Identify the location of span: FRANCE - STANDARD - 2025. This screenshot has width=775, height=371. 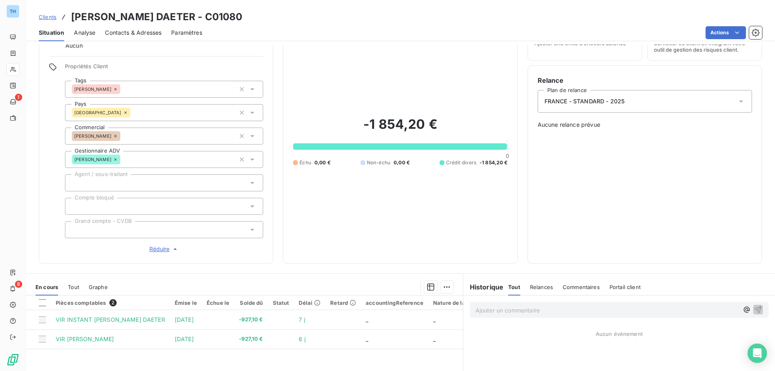
(584, 101).